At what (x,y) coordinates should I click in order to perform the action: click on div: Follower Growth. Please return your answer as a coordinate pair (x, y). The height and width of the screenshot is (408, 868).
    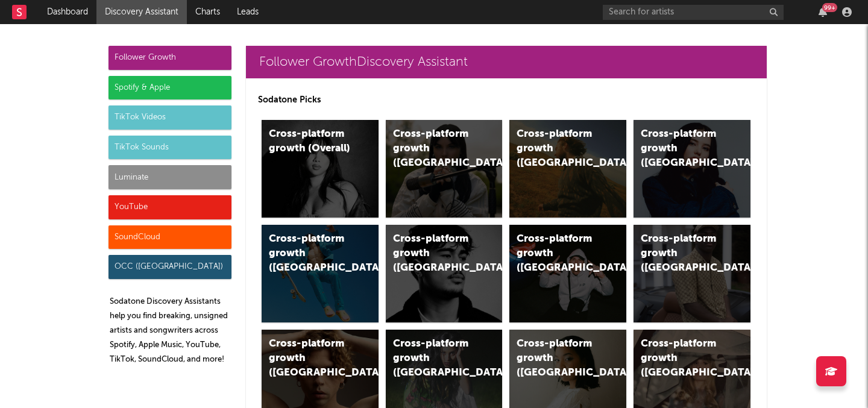
    Looking at the image, I should click on (170, 58).